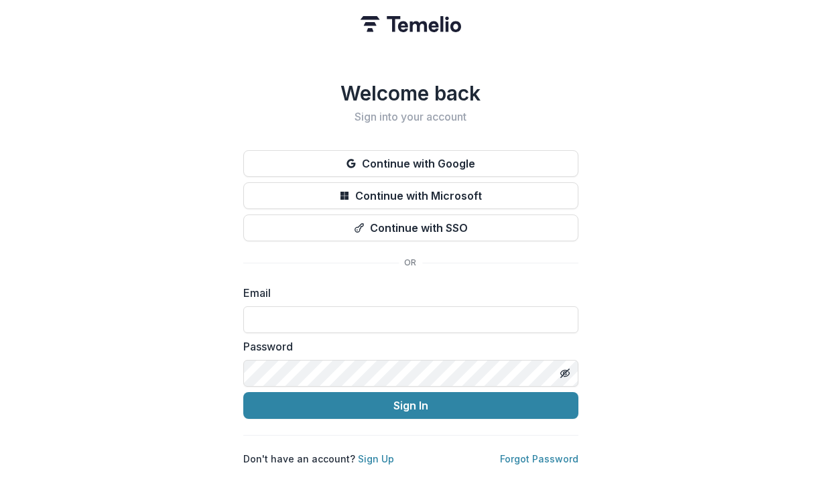 This screenshot has height=504, width=821. Describe the element at coordinates (539, 459) in the screenshot. I see `a: Forgot Password` at that location.